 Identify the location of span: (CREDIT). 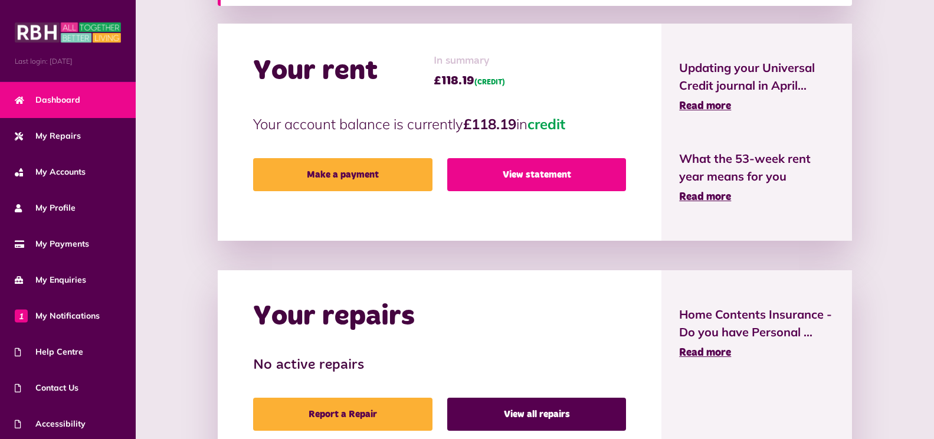
(490, 83).